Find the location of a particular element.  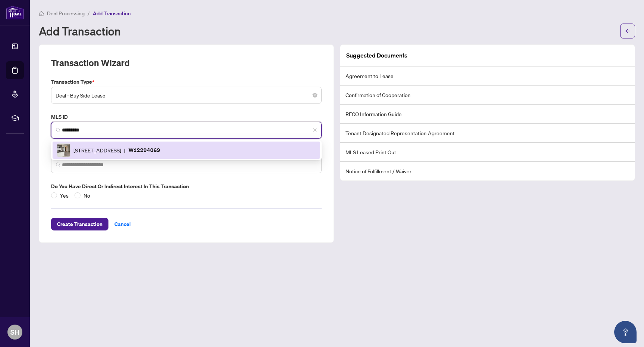

li: Notice of Fulfillment / Waiver is located at coordinates (488, 171).